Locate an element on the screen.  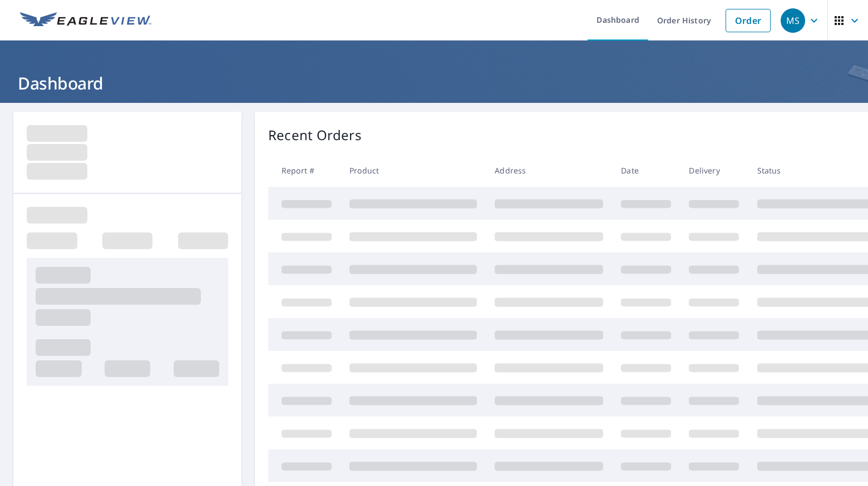
th: Product is located at coordinates (413, 170).